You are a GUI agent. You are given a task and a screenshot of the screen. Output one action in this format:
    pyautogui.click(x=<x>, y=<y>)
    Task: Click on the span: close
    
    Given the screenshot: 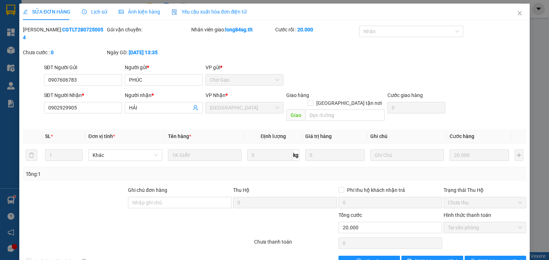 What is the action you would take?
    pyautogui.click(x=519, y=13)
    